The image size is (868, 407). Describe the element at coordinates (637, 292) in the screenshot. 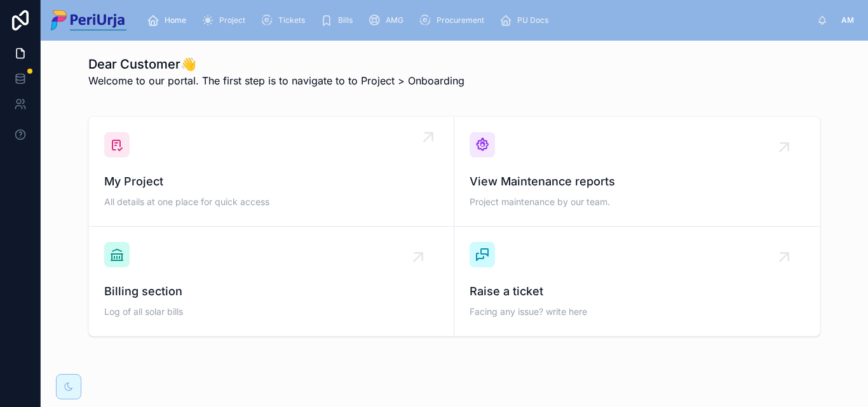

I see `span: Raise a ticket` at that location.